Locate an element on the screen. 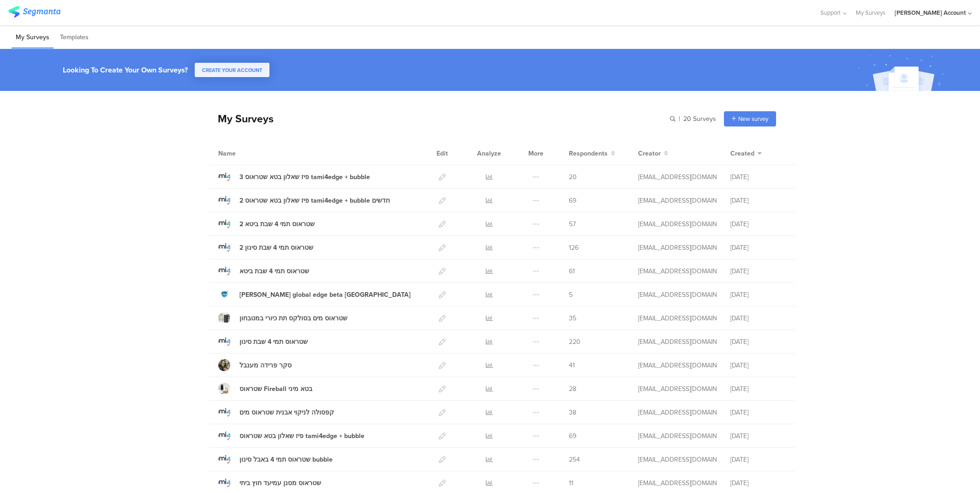 Image resolution: width=980 pixels, height=493 pixels. div: שטראוס תמי 4 באבל סינון bubble is located at coordinates (286, 459).